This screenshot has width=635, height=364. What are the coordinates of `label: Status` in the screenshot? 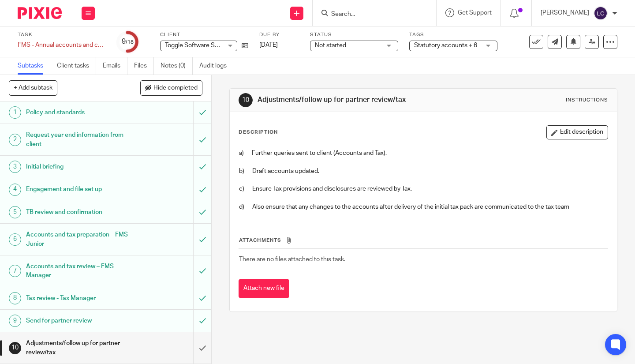 It's located at (354, 35).